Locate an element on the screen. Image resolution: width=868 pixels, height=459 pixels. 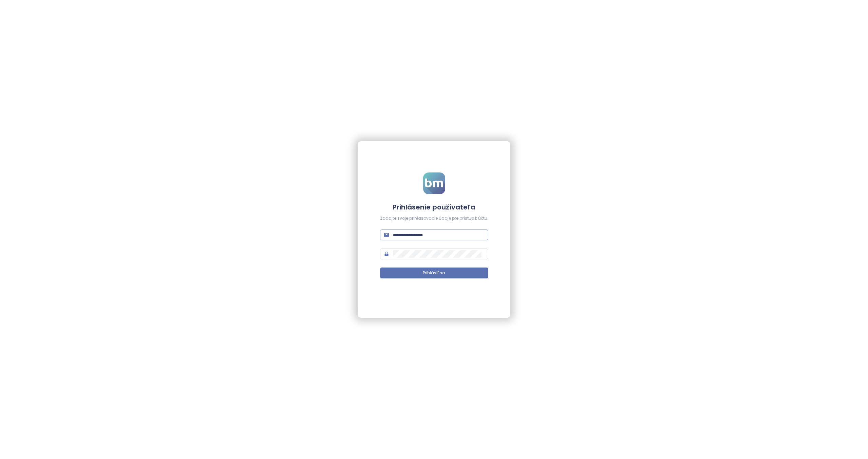
span: Prihlásiť sa is located at coordinates (434, 272).